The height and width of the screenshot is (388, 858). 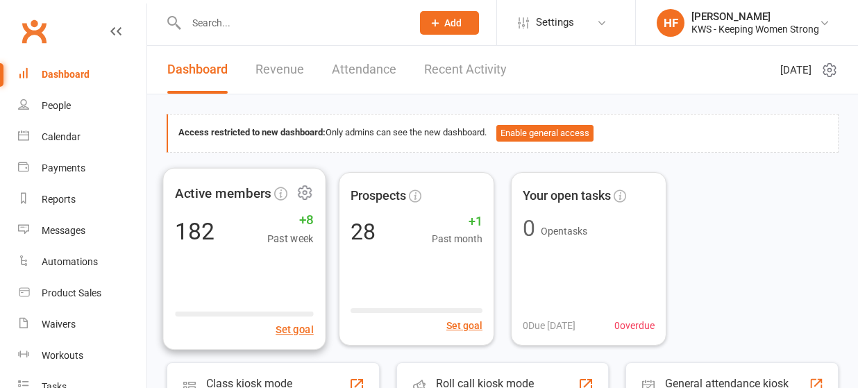 What do you see at coordinates (529, 228) in the screenshot?
I see `div: 0` at bounding box center [529, 228].